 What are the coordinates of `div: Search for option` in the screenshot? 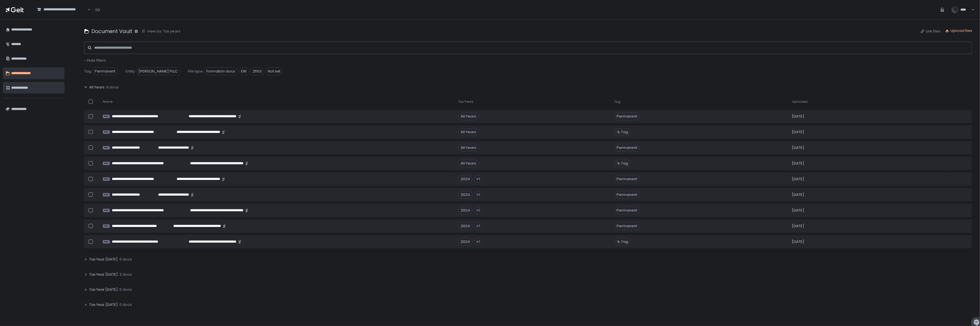 It's located at (62, 10).